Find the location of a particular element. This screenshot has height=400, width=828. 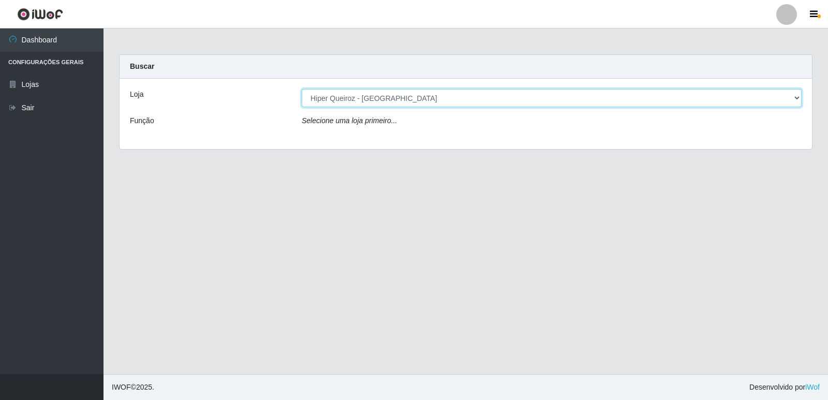

strong: Buscar is located at coordinates (142, 66).